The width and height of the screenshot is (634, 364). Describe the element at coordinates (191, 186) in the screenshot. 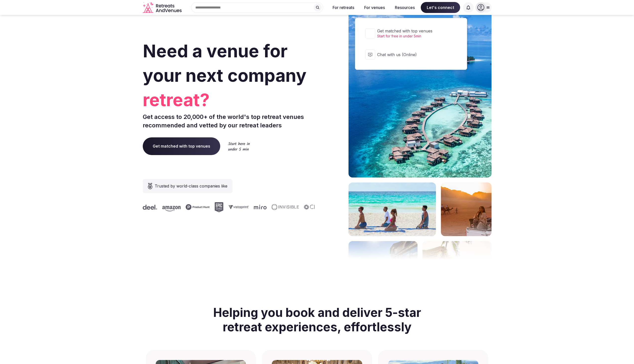

I see `span: Trusted by world-class companies like` at that location.